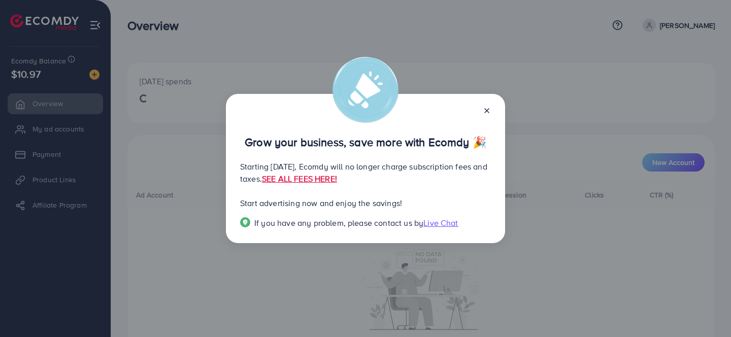 Image resolution: width=731 pixels, height=337 pixels. I want to click on p: Grow your business, save more with Ecomdy 🎉, so click(365, 142).